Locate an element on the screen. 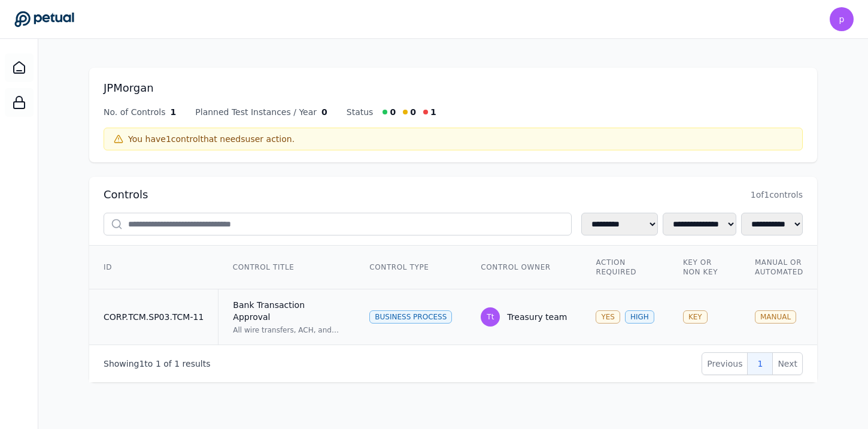 This screenshot has width=868, height=429. button: Next is located at coordinates (787, 364).